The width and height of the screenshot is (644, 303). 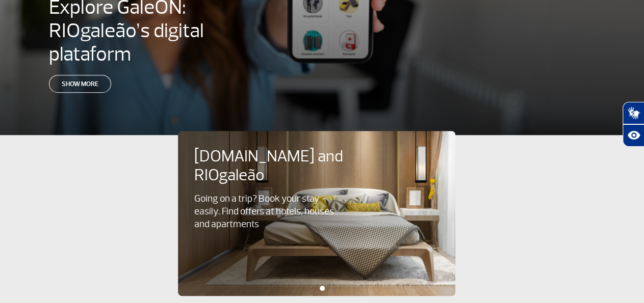 I want to click on button: Abrir tradutor de língua de sinais., so click(x=633, y=113).